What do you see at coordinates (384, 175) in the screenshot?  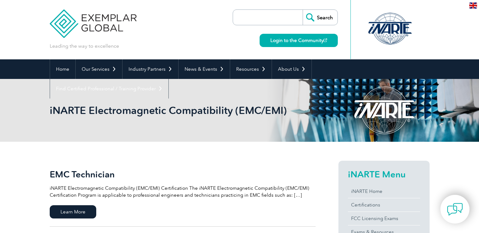 I see `h2: iNARTE Menu` at bounding box center [384, 175].